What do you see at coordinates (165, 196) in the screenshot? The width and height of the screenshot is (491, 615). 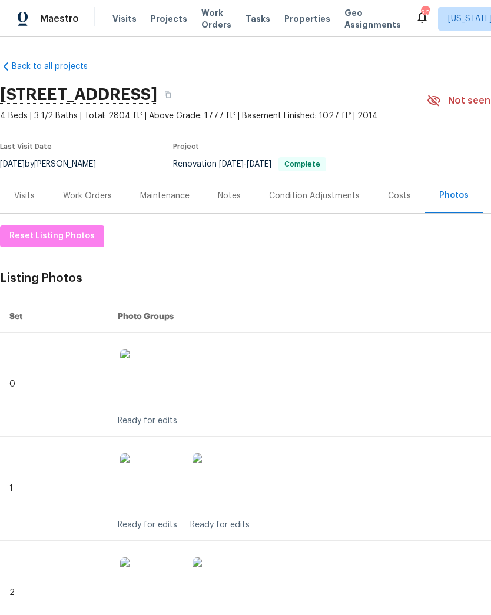 I see `div: Maintenance` at bounding box center [165, 196].